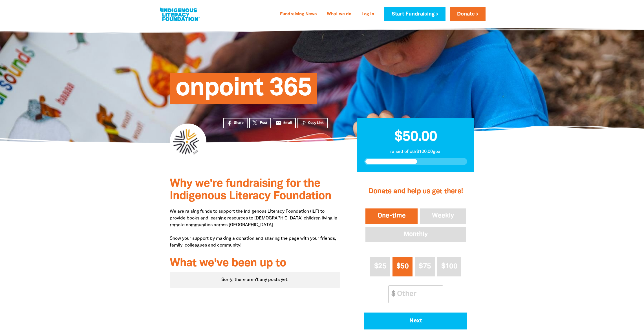 The image size is (644, 332). I want to click on span: $25, so click(380, 266).